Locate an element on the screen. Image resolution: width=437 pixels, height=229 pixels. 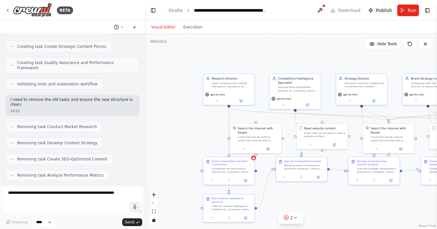
div: Lead the strategy development process for {company_name} by transforming research insights into a... is located at coordinates (377, 170).